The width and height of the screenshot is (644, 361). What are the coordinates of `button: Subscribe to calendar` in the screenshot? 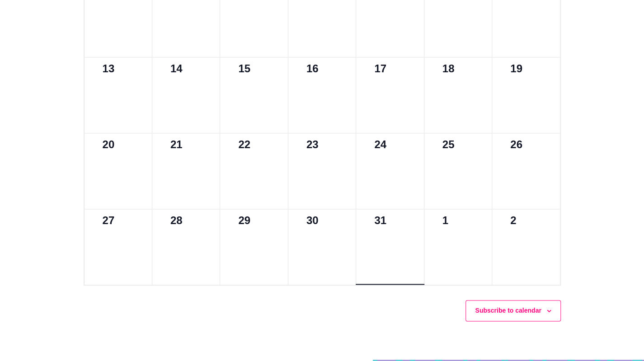 It's located at (508, 310).